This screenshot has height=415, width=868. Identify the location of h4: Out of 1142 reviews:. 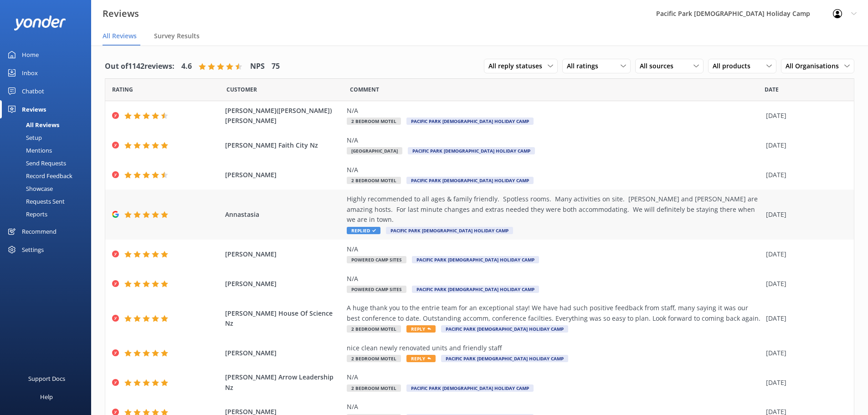
(139, 67).